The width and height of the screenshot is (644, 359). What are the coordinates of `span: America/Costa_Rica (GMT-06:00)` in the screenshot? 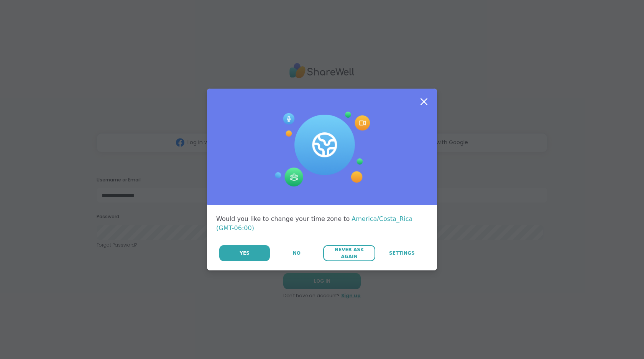 It's located at (314, 223).